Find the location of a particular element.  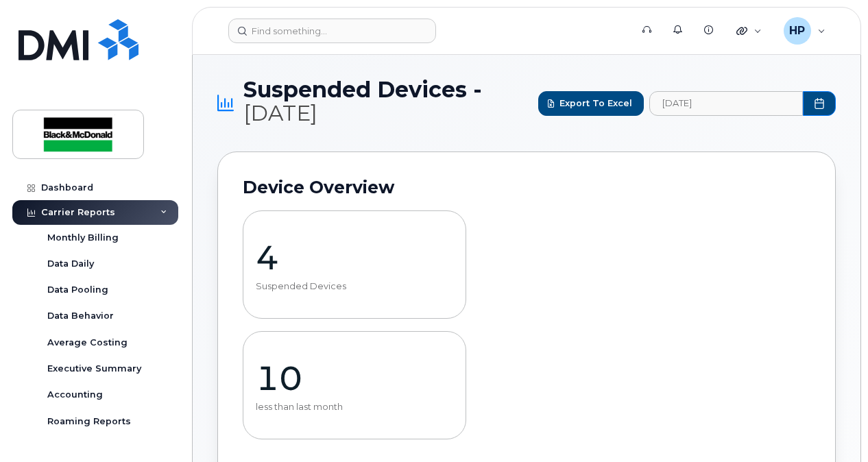

button: Choose Date is located at coordinates (820, 103).